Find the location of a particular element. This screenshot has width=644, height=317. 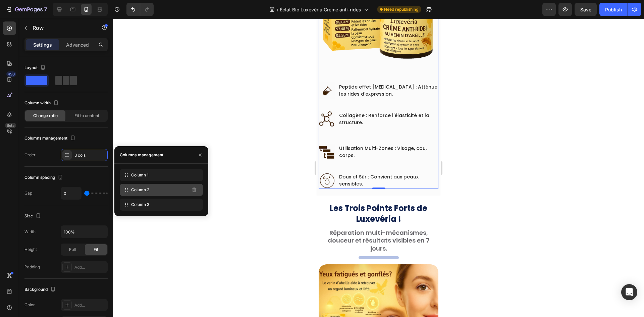

div: Publish is located at coordinates (613, 10).